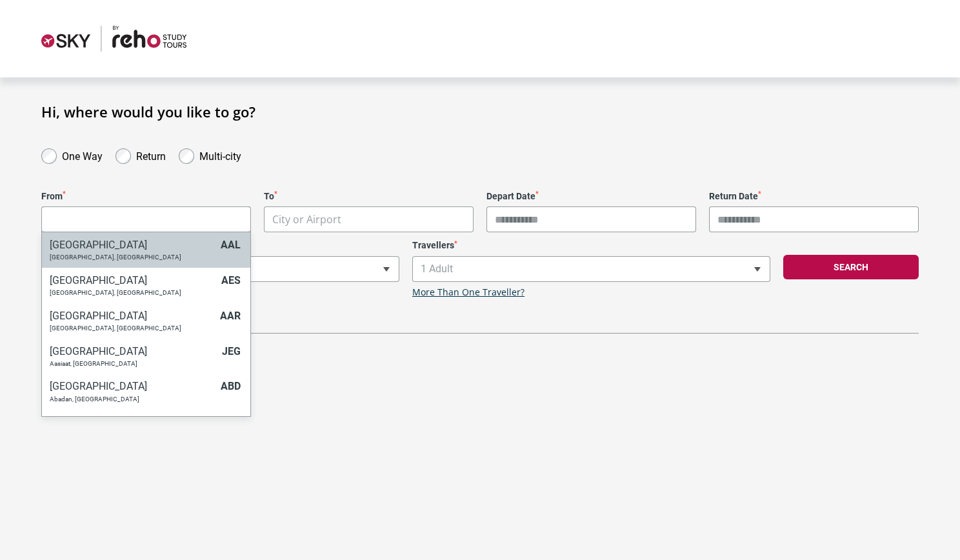 This screenshot has height=560, width=960. I want to click on span: AES, so click(231, 280).